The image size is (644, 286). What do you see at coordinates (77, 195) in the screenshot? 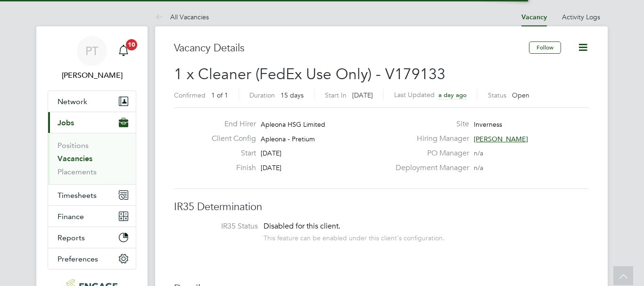
I see `span: Timesheets` at bounding box center [77, 195].